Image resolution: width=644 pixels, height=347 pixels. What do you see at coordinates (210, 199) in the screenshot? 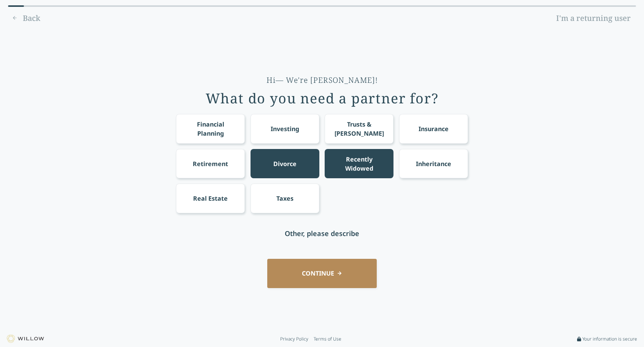
I see `div: Real Estate` at bounding box center [210, 199].